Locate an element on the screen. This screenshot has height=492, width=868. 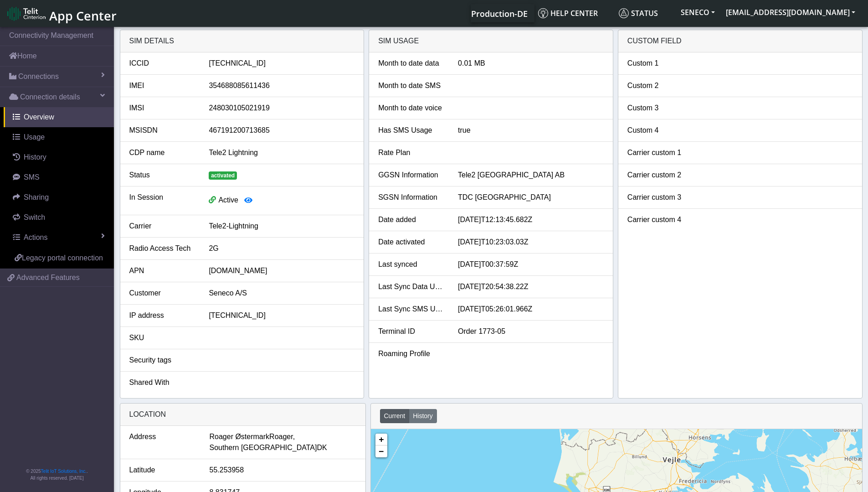
a: Overview is located at coordinates (59, 117).